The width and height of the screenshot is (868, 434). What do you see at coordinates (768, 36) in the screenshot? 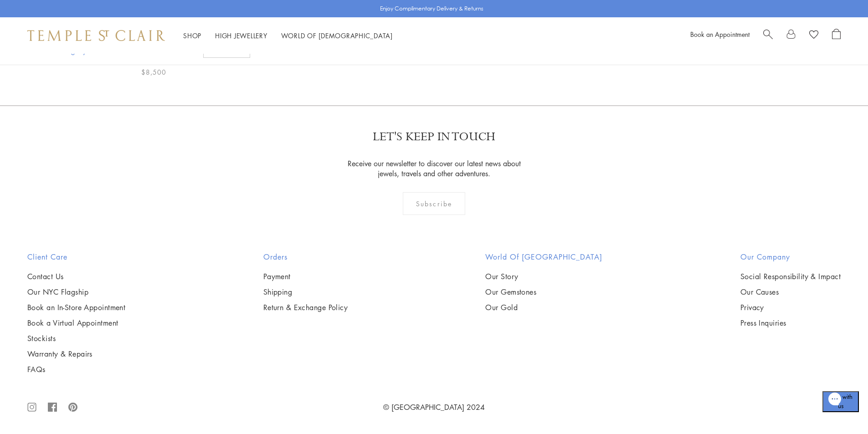
I see `a: Search` at bounding box center [768, 36].